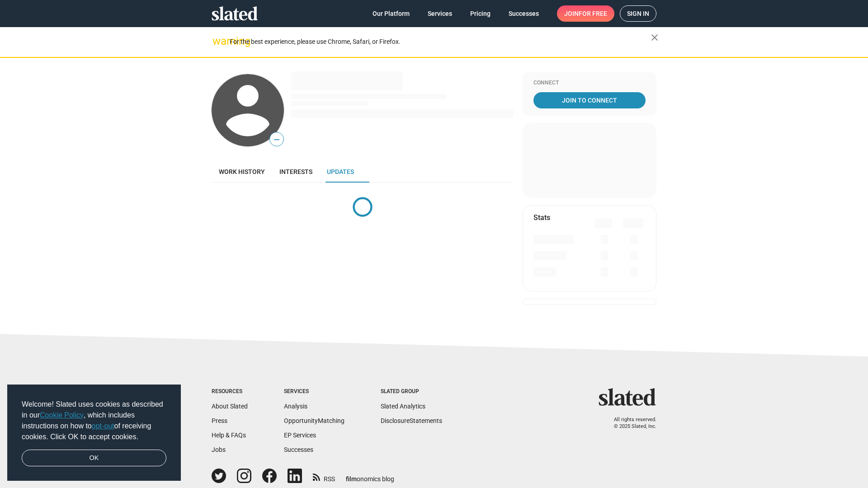 The height and width of the screenshot is (488, 868). I want to click on a: Joinfor free, so click(586, 14).